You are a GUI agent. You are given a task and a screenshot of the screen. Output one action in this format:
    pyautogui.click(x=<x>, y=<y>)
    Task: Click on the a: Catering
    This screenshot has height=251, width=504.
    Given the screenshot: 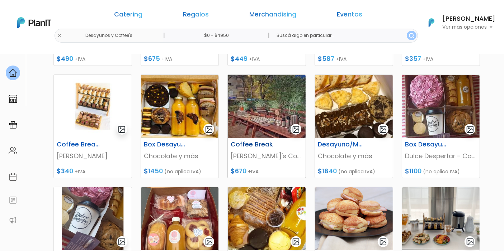 What is the action you would take?
    pyautogui.click(x=128, y=16)
    